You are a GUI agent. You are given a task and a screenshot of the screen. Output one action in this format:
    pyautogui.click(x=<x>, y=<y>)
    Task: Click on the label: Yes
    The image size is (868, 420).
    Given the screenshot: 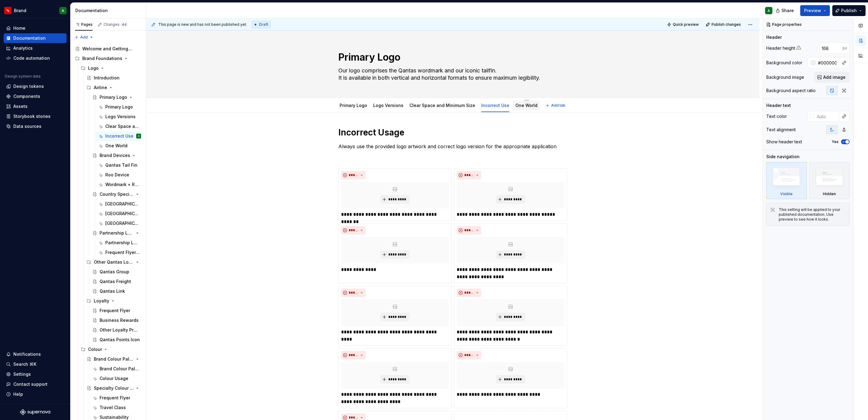 What is the action you would take?
    pyautogui.click(x=835, y=142)
    